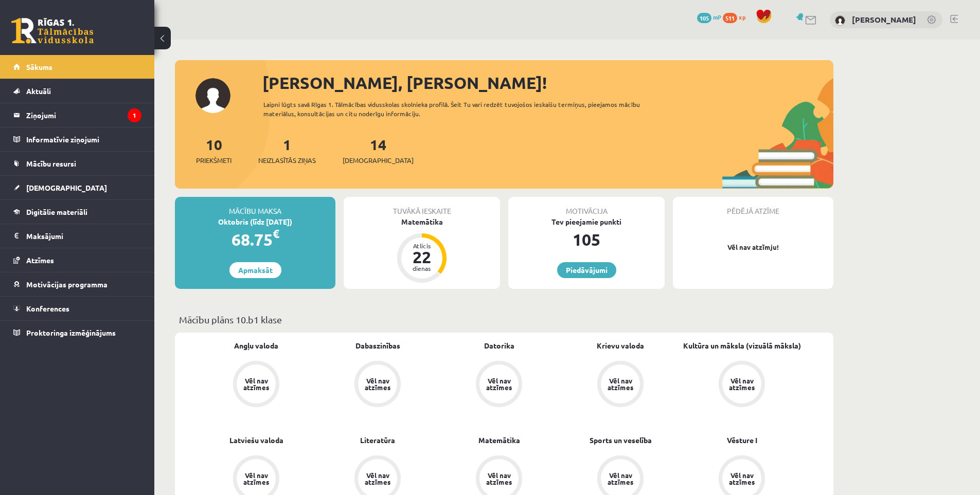 This screenshot has height=495, width=980. What do you see at coordinates (422, 257) in the screenshot?
I see `div: 22` at bounding box center [422, 257].